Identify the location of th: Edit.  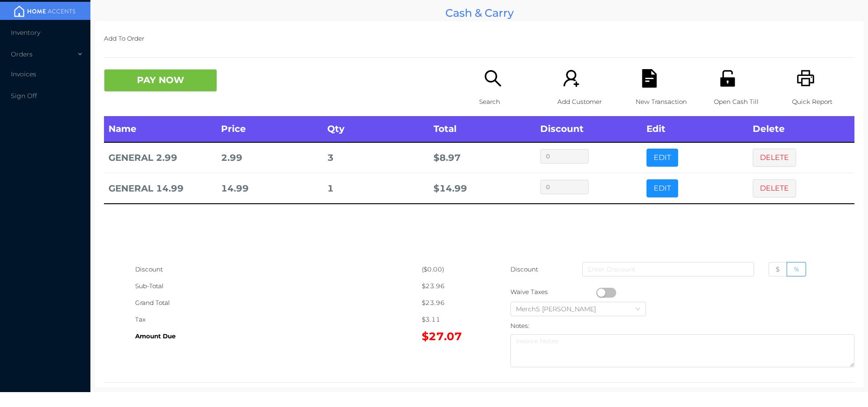
(695, 129).